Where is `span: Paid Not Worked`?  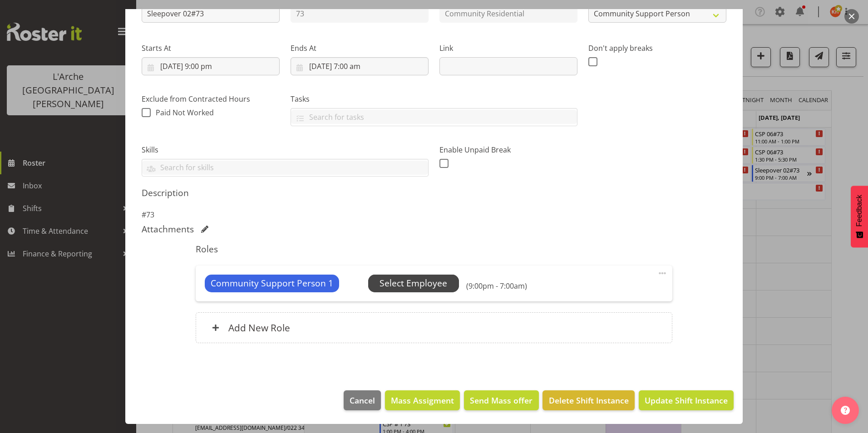
span: Paid Not Worked is located at coordinates (185, 113).